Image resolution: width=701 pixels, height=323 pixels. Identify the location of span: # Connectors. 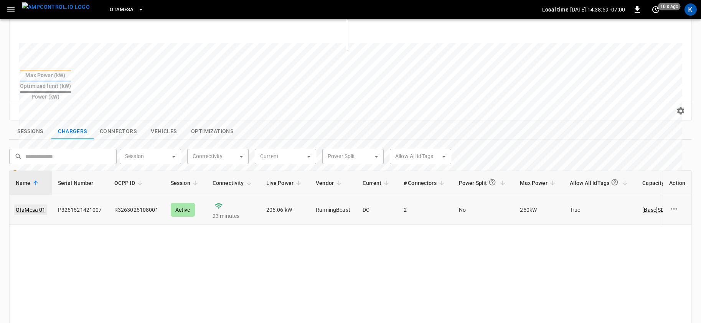
(425, 183).